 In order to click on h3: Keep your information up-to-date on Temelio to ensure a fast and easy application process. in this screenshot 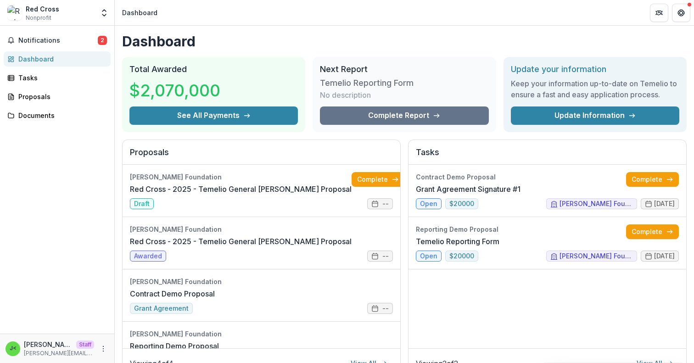, I will do `click(595, 89)`.